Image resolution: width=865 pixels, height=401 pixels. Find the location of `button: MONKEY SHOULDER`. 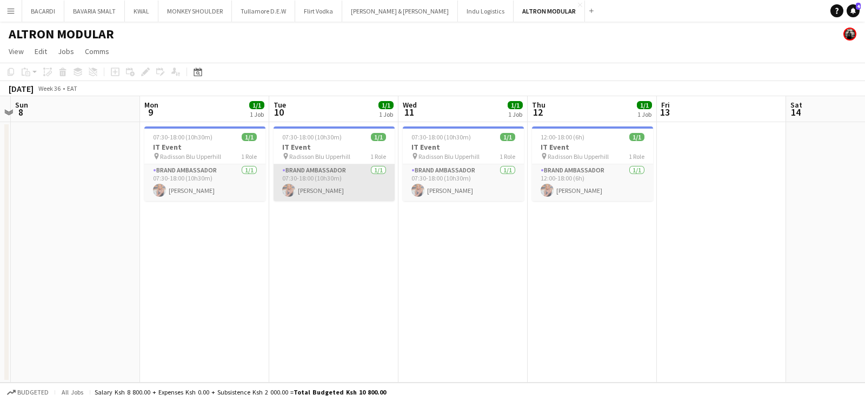

button: MONKEY SHOULDER is located at coordinates (195, 11).